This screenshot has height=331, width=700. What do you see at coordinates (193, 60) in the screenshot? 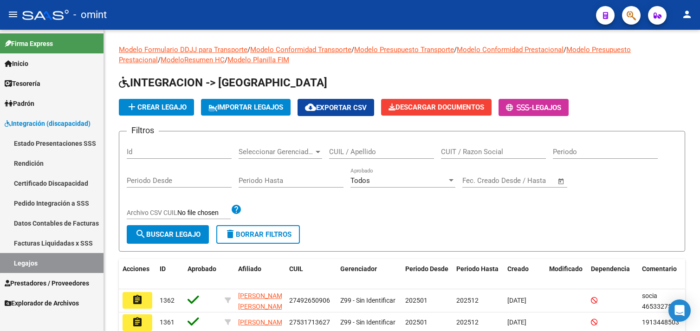
I see `a: ModeloResumen HC` at bounding box center [193, 60].